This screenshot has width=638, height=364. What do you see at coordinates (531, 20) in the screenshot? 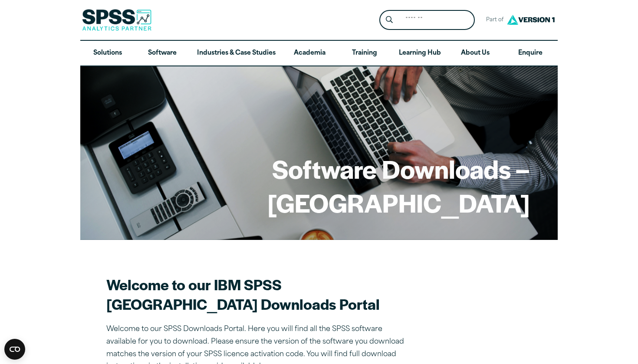
I see `img: Version1 Logo` at bounding box center [531, 20].